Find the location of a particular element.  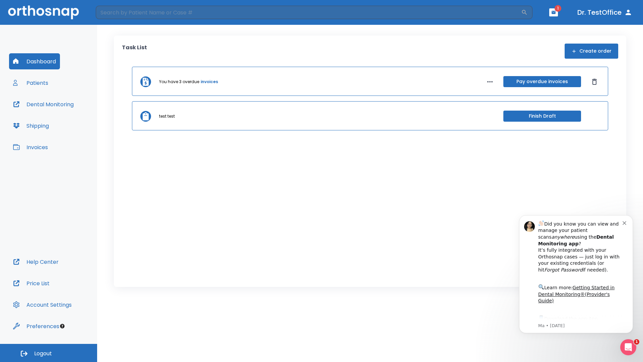

a: Dashboard is located at coordinates (35, 61).